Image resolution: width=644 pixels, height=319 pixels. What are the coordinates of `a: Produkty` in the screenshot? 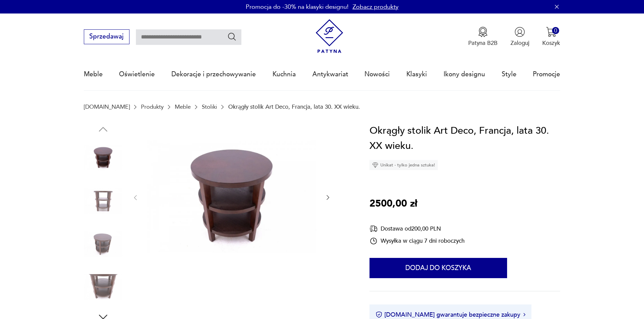 It's located at (152, 106).